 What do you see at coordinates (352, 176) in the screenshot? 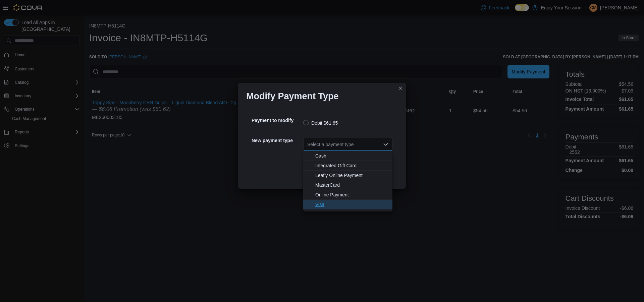
I see `span: Leafly Online Payment` at bounding box center [352, 176].